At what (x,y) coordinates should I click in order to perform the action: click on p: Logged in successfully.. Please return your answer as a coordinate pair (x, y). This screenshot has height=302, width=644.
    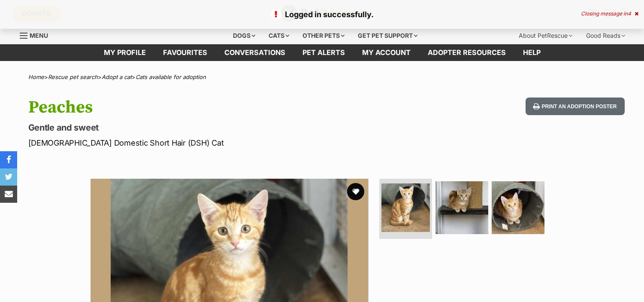
    Looking at the image, I should click on (322, 14).